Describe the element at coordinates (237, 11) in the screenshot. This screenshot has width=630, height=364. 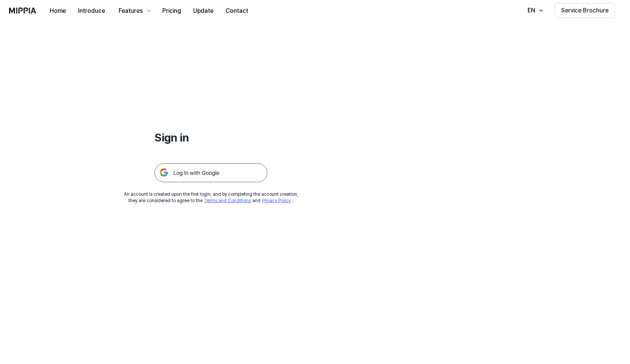
I see `a: Contact` at that location.